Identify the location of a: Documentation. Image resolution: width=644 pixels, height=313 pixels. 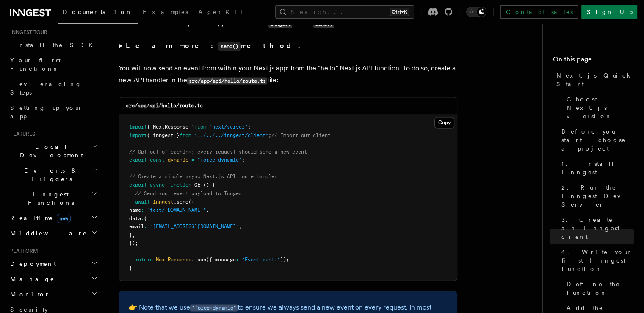
(97, 13).